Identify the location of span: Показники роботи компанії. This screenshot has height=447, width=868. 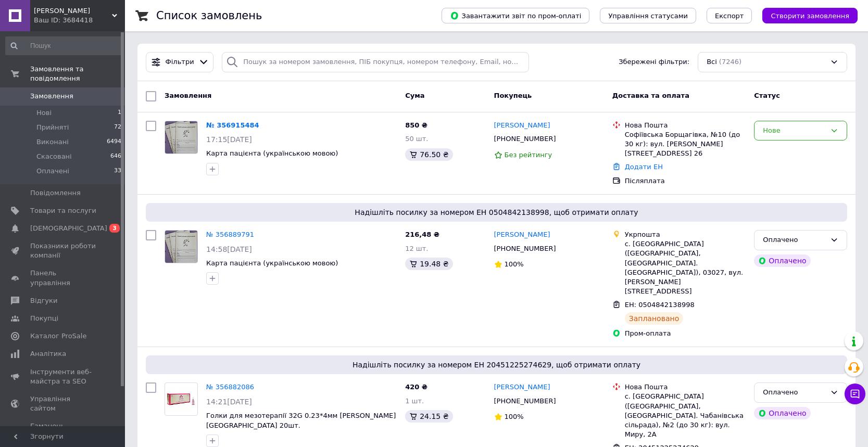
(63, 250).